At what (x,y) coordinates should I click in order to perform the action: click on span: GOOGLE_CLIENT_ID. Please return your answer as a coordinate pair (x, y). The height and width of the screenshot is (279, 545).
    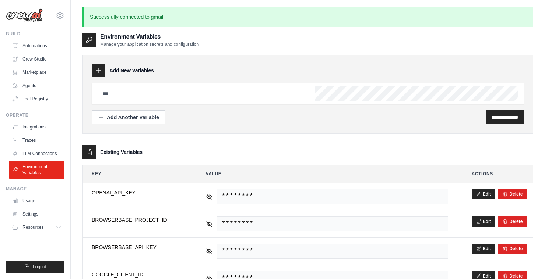
    Looking at the image, I should click on (137, 274).